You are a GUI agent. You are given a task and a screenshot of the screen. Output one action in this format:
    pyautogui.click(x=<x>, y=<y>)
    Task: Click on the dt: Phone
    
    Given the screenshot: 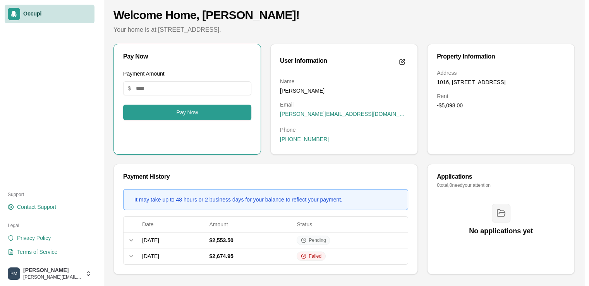 What is the action you would take?
    pyautogui.click(x=344, y=130)
    